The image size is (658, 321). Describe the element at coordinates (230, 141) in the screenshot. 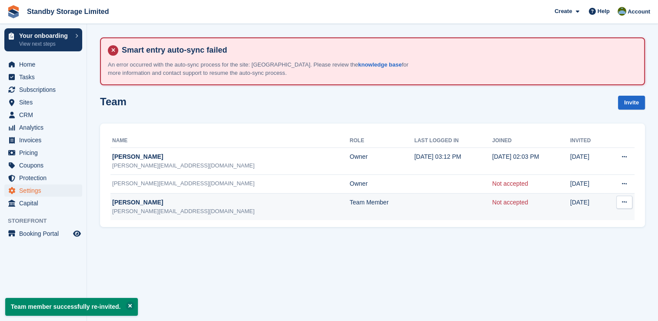

I see `th: Name` at that location.